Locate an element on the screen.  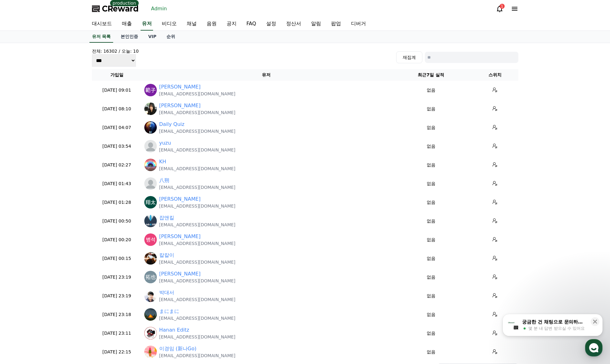
a: 유저 목록 is located at coordinates (102, 37).